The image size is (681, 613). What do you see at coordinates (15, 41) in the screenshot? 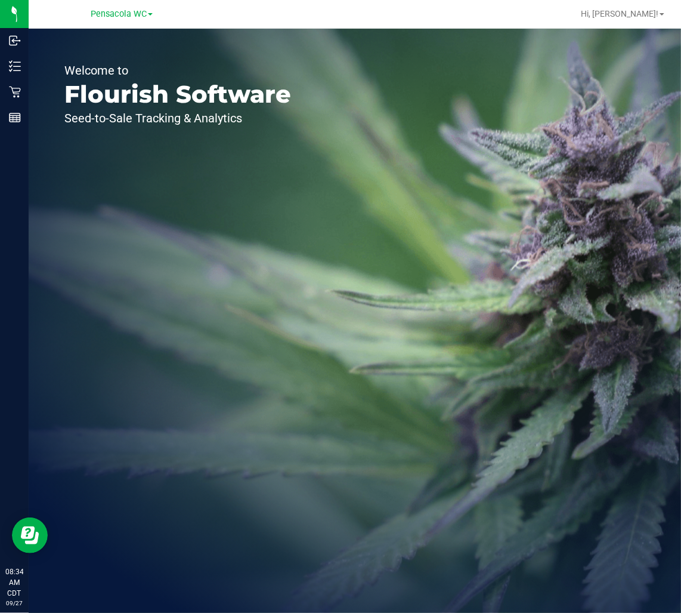
I see `inline-svg: Inbound` at bounding box center [15, 41].